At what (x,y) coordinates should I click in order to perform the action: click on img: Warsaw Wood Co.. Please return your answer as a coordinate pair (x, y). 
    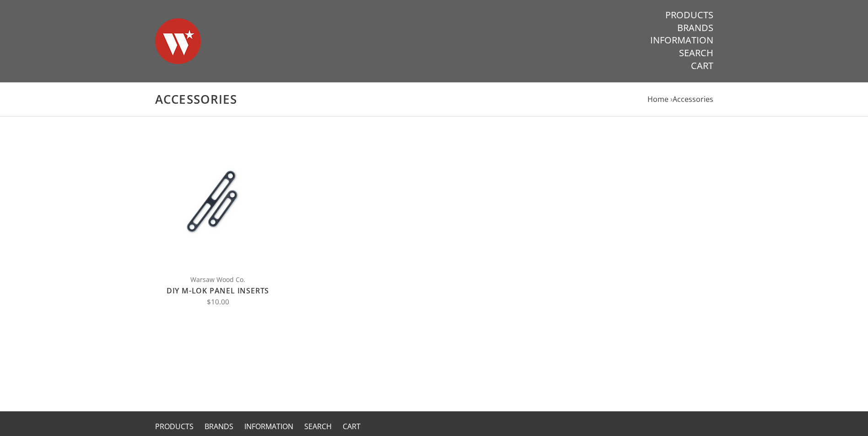
    Looking at the image, I should click on (178, 41).